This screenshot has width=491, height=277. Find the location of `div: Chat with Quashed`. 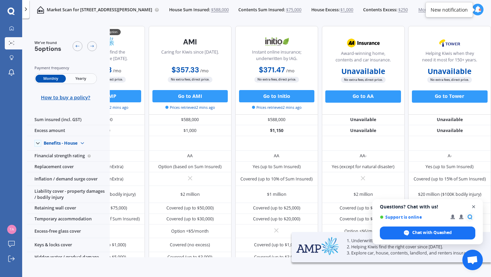

div: Chat with Quashed is located at coordinates (428, 233).